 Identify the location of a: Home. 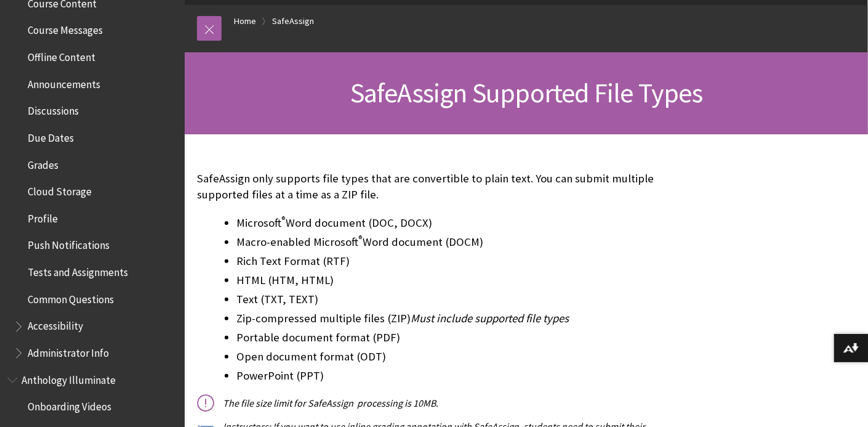
(245, 21).